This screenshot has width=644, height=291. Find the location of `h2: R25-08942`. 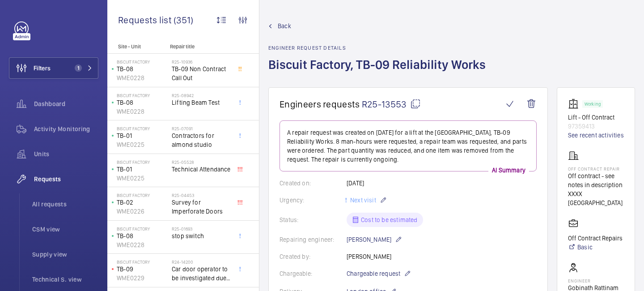

h2: R25-08942 is located at coordinates (201, 95).